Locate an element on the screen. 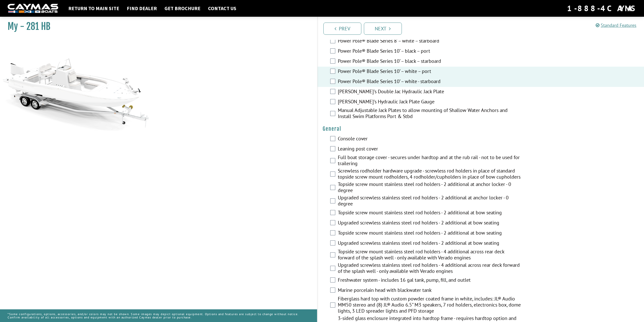 The image size is (644, 322). label: Topside screw mount stainless steel rod holders - 2 additional at anchor locker - 0 degree is located at coordinates (430, 188).